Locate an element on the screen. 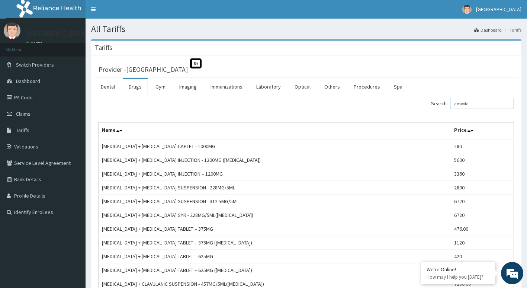  a: Laboratory is located at coordinates (269, 87).